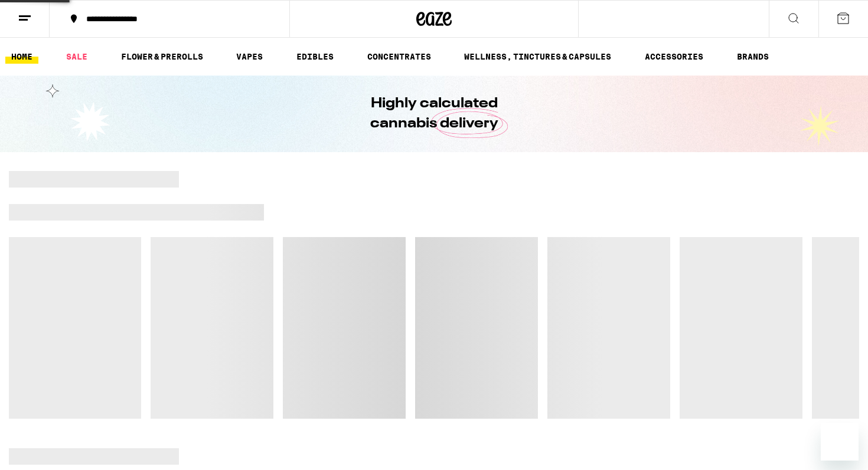  I want to click on a: HOME, so click(22, 56).